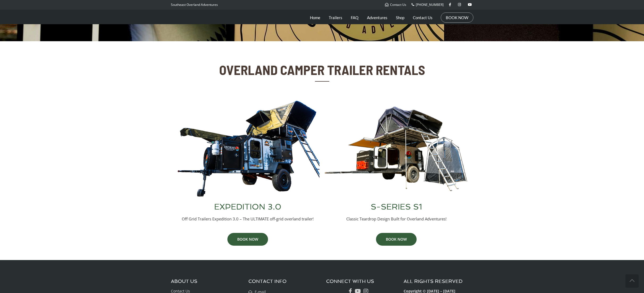  Describe the element at coordinates (248, 149) in the screenshot. I see `img: Off Grid Trailers Expedition 3.0 Overland Trailer Full Setup` at that location.